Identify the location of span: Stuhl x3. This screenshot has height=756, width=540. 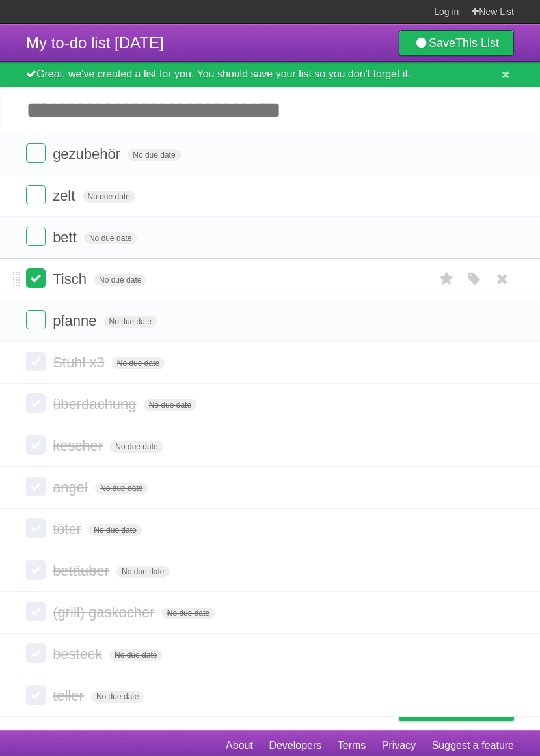
(80, 362).